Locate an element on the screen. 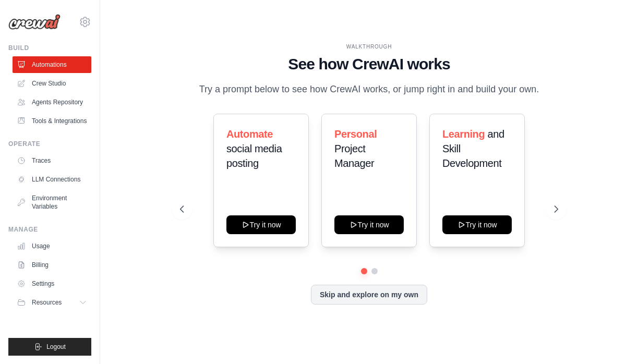  img: Logo is located at coordinates (35, 22).